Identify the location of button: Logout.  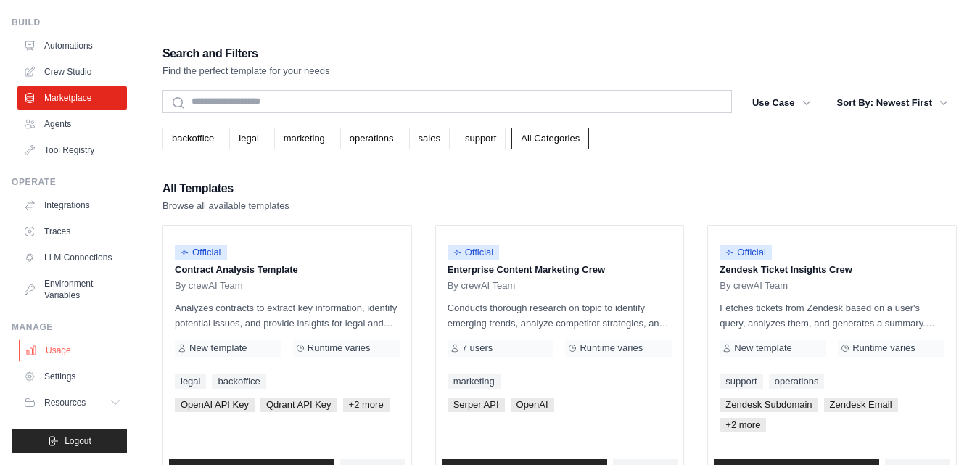
(69, 441).